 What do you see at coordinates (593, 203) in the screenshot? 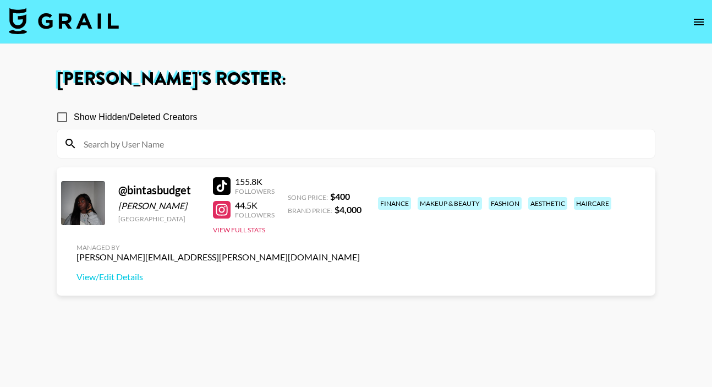
I see `div: haircare` at bounding box center [593, 203].